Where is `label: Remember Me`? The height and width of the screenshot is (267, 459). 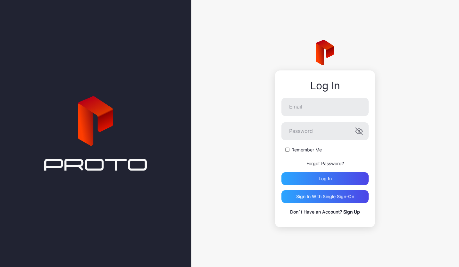 label: Remember Me is located at coordinates (306, 150).